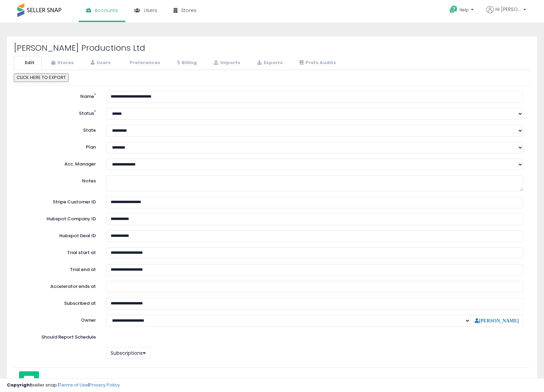 The image size is (544, 392). I want to click on a: Prefs Audits, so click(317, 63).